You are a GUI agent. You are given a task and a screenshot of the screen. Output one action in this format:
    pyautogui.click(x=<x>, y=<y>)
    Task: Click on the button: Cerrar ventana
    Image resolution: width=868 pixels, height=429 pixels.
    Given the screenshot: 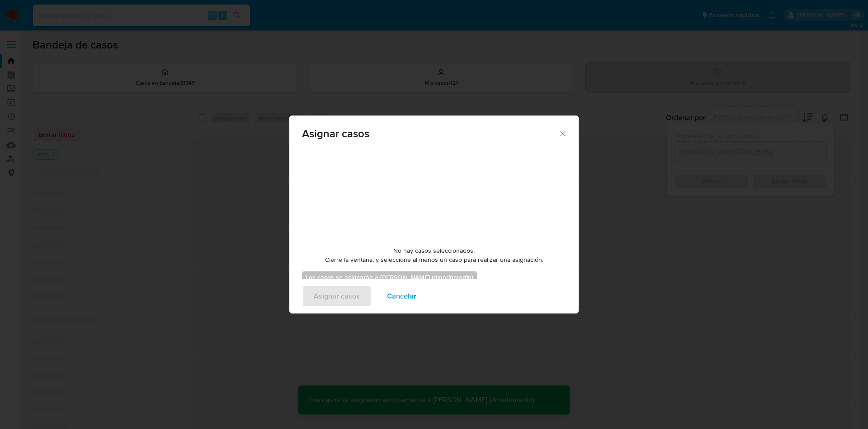 What is the action you would take?
    pyautogui.click(x=562, y=133)
    